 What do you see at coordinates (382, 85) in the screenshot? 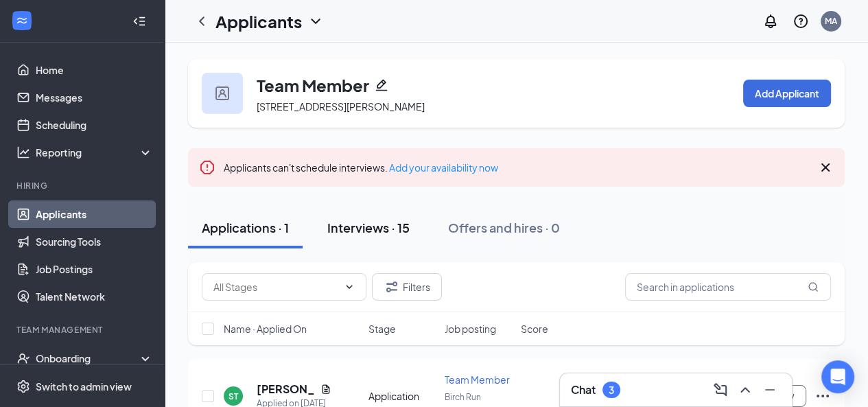
I see `svg: Pencil` at bounding box center [382, 85].